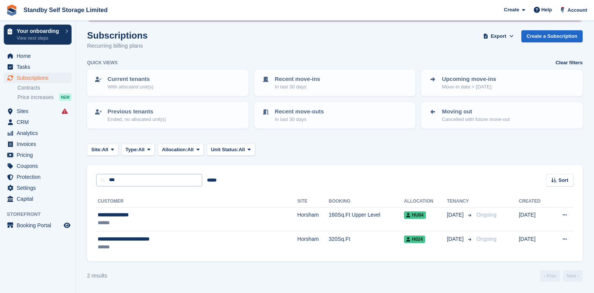  Describe the element at coordinates (39, 56) in the screenshot. I see `span: Home` at that location.